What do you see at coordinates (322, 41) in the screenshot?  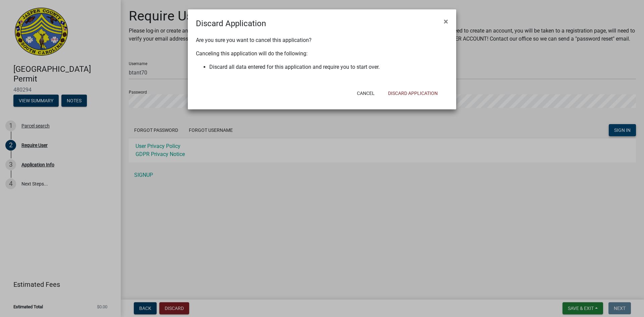 I see `p: Are you sure you want to cancel this application?` at bounding box center [322, 41].